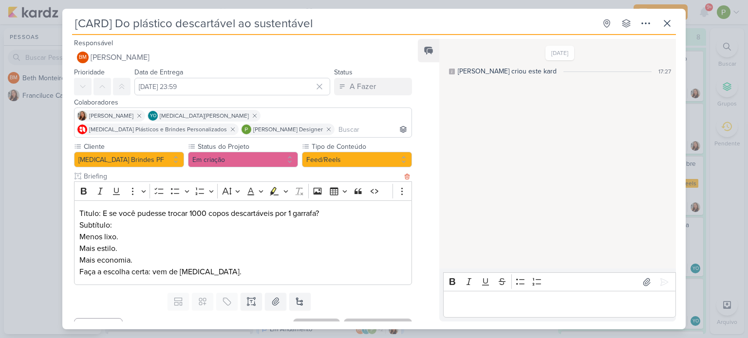 Image resolution: width=748 pixels, height=338 pixels. What do you see at coordinates (246, 130) in the screenshot?
I see `img: Paloma Paixão Designer` at bounding box center [246, 130].